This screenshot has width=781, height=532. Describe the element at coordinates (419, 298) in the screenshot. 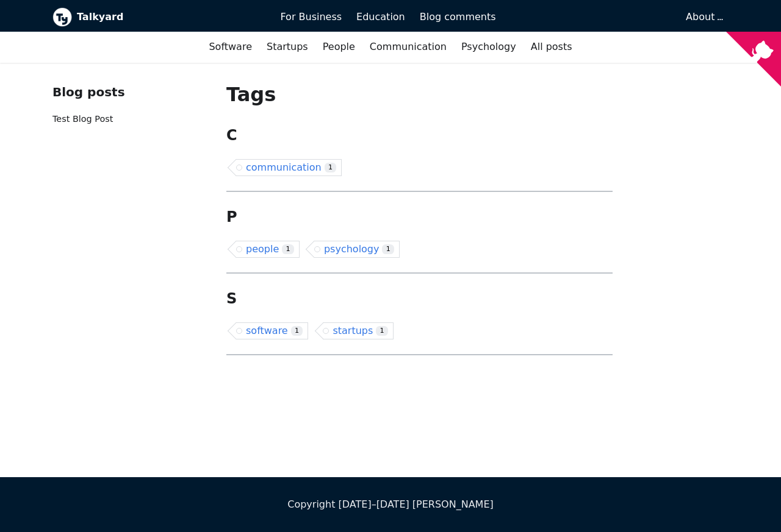

I see `h2: S` at that location.